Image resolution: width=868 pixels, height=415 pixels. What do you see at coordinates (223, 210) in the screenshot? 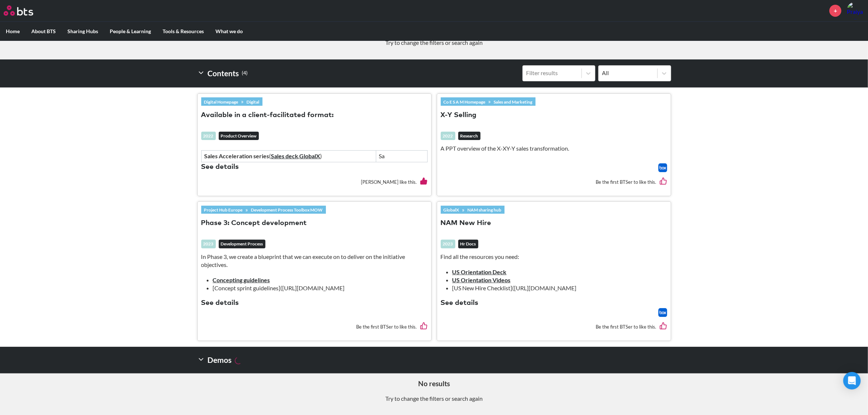
I see `a: Project Hub Europe` at bounding box center [223, 210].